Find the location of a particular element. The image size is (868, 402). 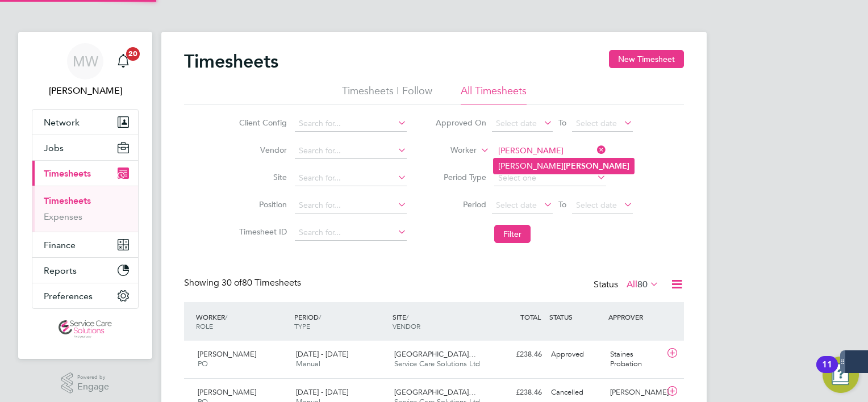

span: PO is located at coordinates (203, 364).